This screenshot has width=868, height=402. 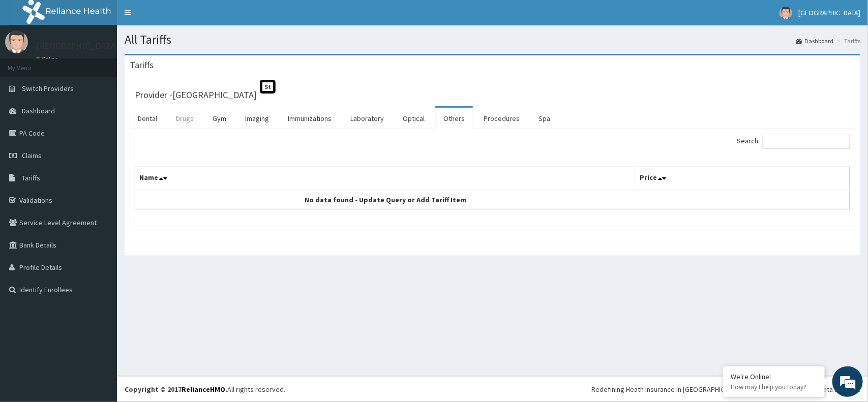 What do you see at coordinates (48, 59) in the screenshot?
I see `a: Online` at bounding box center [48, 59].